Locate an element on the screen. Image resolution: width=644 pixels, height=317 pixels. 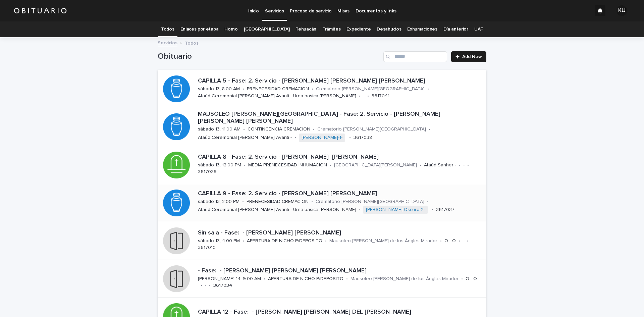
p: 3617037 is located at coordinates (445, 210).